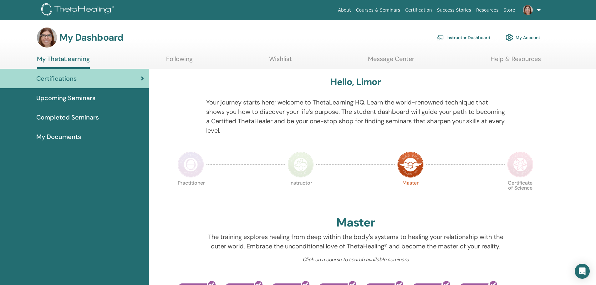 The height and width of the screenshot is (285, 596). What do you see at coordinates (391, 61) in the screenshot?
I see `a: Message Center` at bounding box center [391, 61].